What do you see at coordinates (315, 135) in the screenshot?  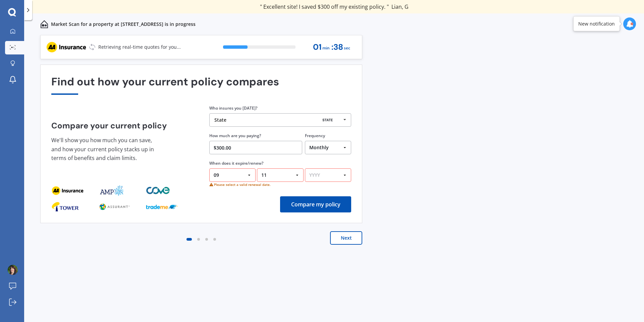 I see `label: Frequency` at bounding box center [315, 135].